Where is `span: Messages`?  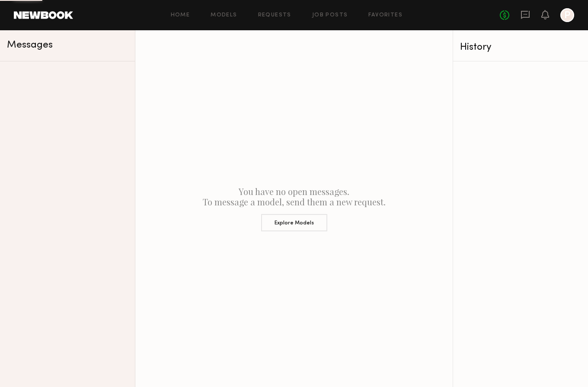 span: Messages is located at coordinates (30, 45).